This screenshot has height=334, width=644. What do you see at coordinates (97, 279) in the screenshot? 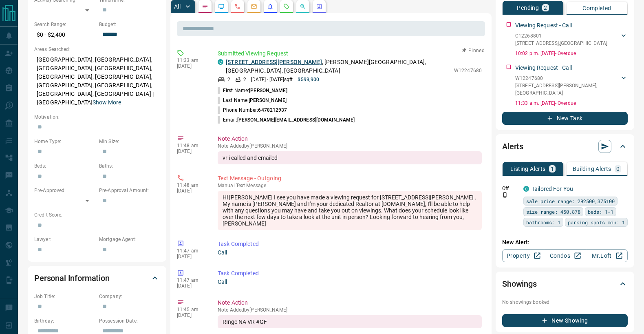
I see `div: Personal Information` at bounding box center [97, 279].